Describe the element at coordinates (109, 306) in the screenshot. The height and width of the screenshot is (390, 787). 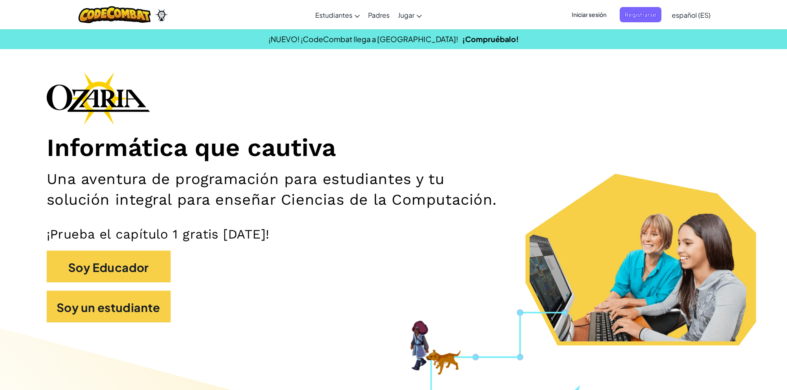
I see `button: Soy un estudiante` at that location.